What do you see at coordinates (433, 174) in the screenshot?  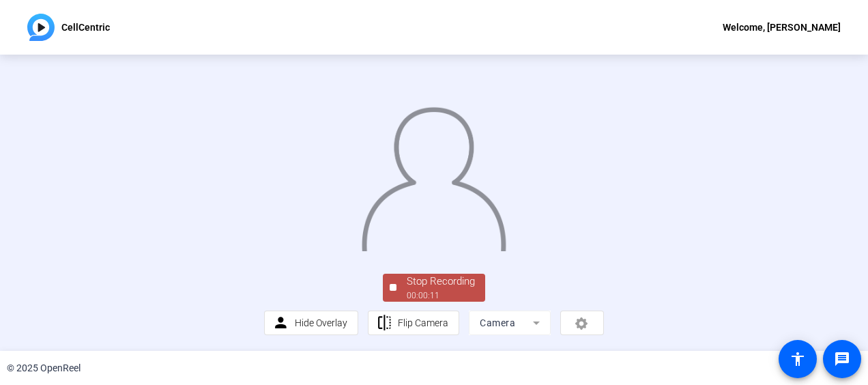 I see `img: overlay` at bounding box center [433, 174].